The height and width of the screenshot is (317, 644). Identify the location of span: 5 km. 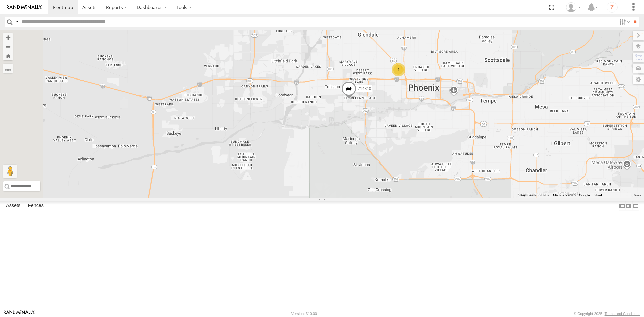
(597, 195).